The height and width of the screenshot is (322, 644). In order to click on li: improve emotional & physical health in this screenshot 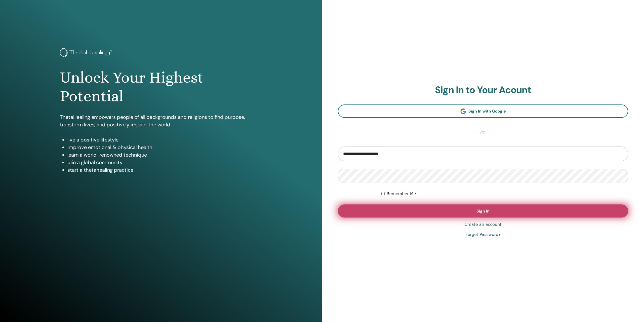, I will do `click(164, 147)`.